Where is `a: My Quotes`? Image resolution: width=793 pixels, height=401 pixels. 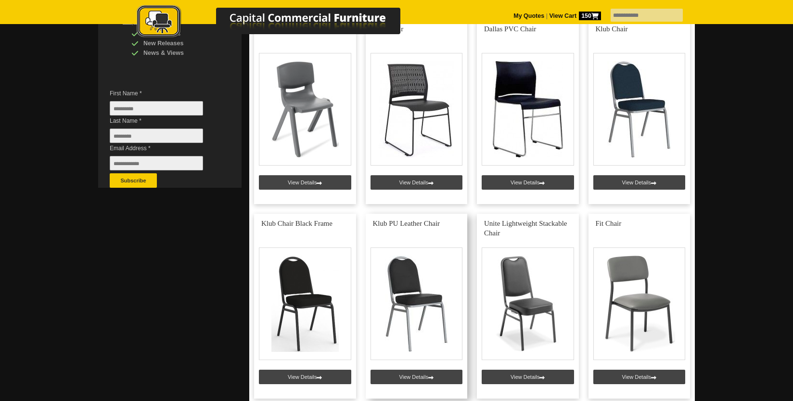
a: My Quotes is located at coordinates (529, 16).